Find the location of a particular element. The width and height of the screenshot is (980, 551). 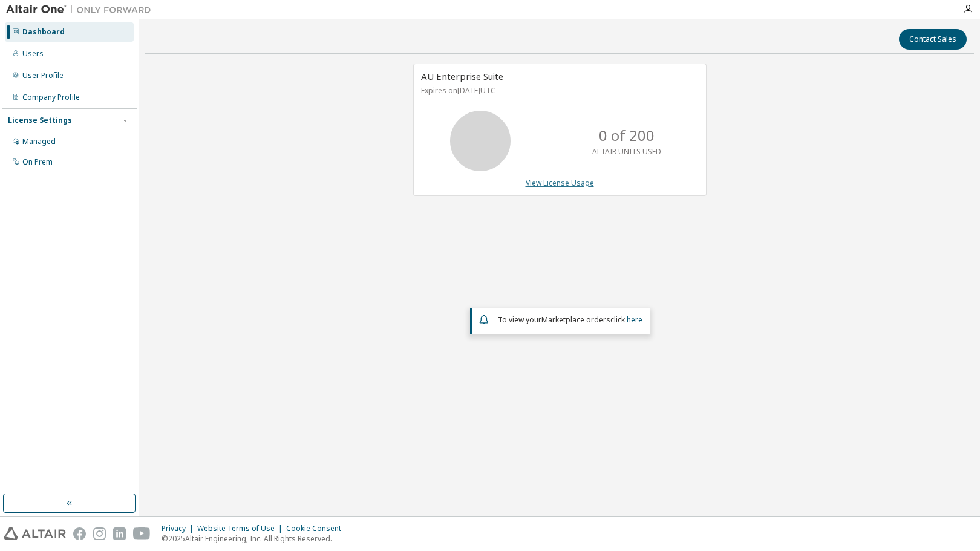

img: Altair One is located at coordinates (82, 10).